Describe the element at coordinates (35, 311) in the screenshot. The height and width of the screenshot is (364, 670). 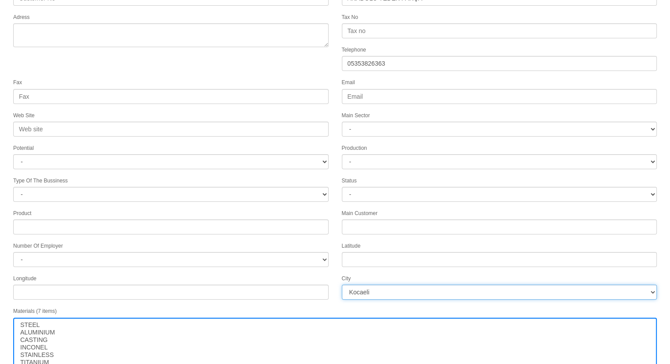
I see `label: Materials (7 items)` at that location.